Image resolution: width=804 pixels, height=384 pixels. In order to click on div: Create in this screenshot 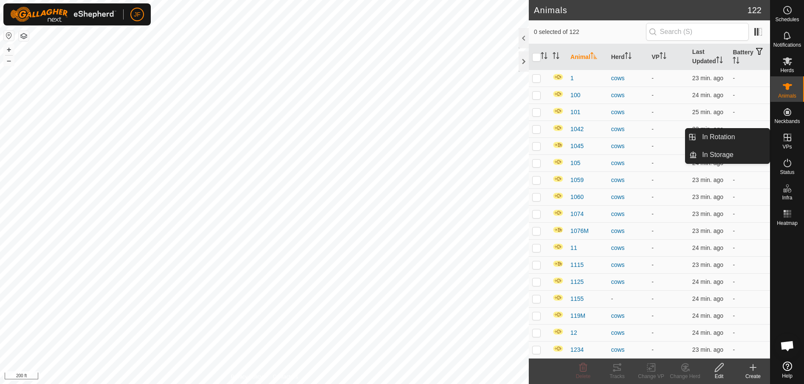, I will do `click(753, 377)`.